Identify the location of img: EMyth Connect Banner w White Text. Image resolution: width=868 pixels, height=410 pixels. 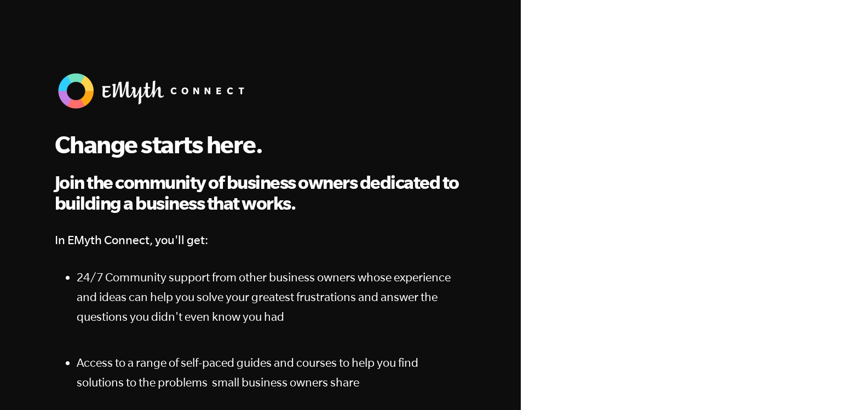
(153, 91).